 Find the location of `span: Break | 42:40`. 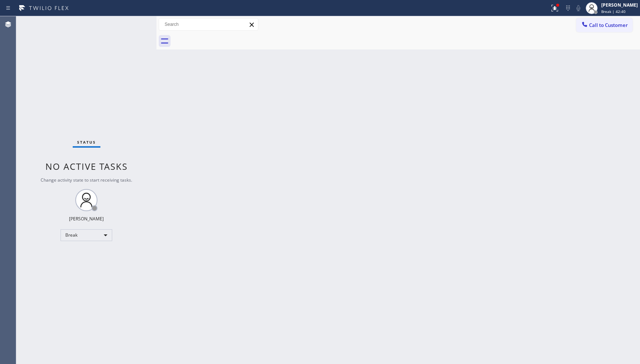

span: Break | 42:40 is located at coordinates (613, 11).